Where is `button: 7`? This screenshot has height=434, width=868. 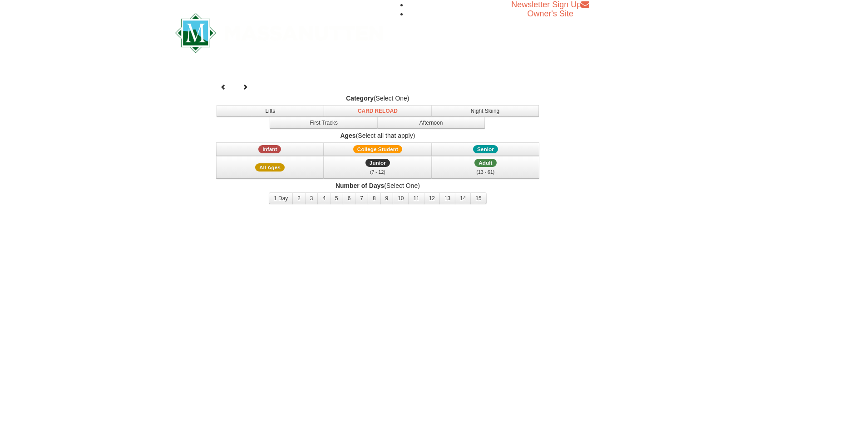 button: 7 is located at coordinates (361, 198).